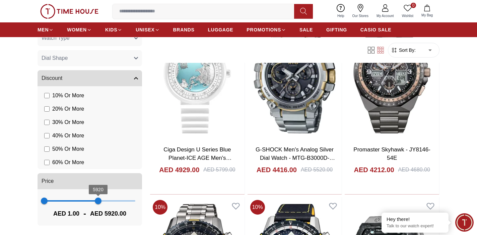 The image size is (477, 235). Describe the element at coordinates (263, 30) in the screenshot. I see `span: PROMOTIONS` at that location.